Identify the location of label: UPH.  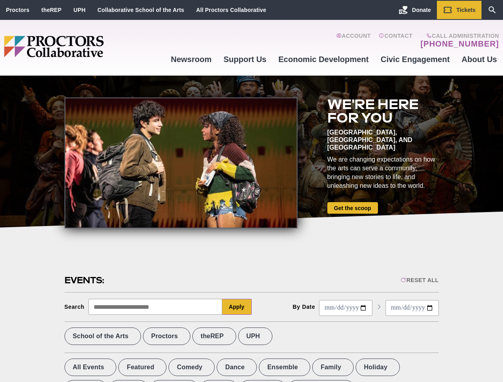
(255, 336).